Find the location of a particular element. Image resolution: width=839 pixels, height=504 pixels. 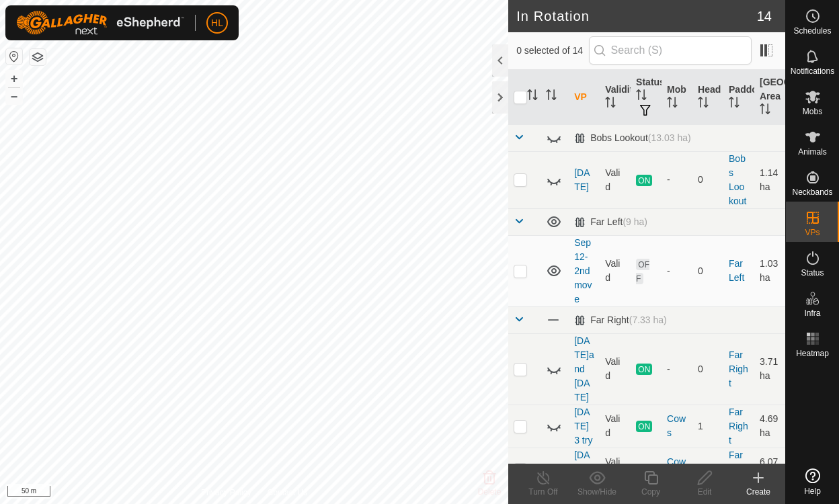

span: 0 selected of 14 is located at coordinates (552, 50).